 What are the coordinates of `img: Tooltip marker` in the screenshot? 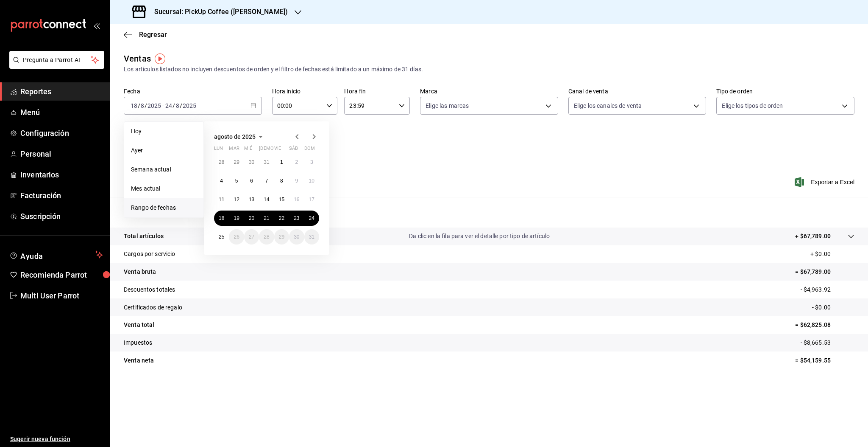 It's located at (159, 59).